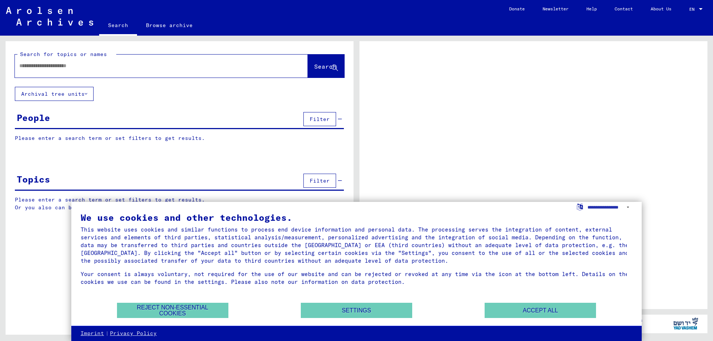 The image size is (713, 341). I want to click on p: Please enter a search term or set filters to get results., so click(179, 138).